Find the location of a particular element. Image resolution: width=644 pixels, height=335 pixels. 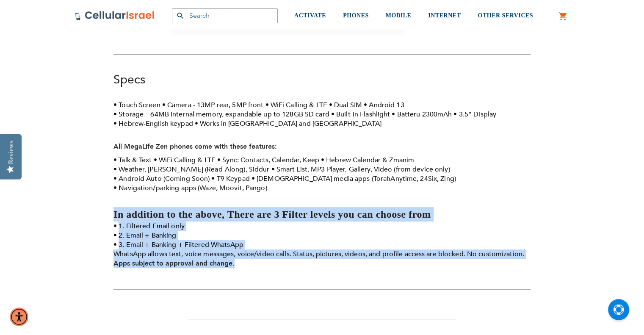

li: Hebrew Calendar & Zmanim is located at coordinates (368, 160).